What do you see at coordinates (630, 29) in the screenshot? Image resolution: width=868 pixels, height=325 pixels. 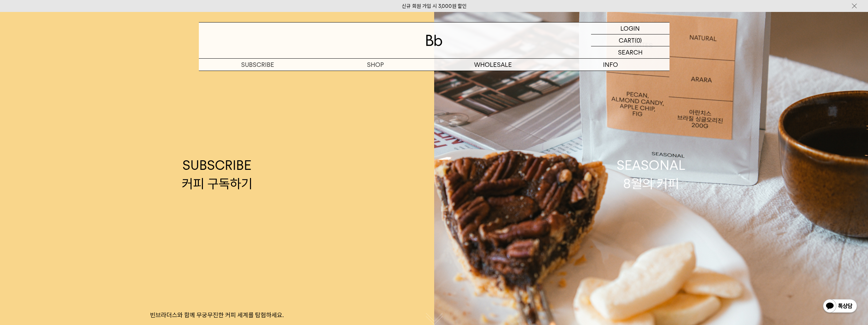 I see `a: LOGIN` at bounding box center [630, 29].